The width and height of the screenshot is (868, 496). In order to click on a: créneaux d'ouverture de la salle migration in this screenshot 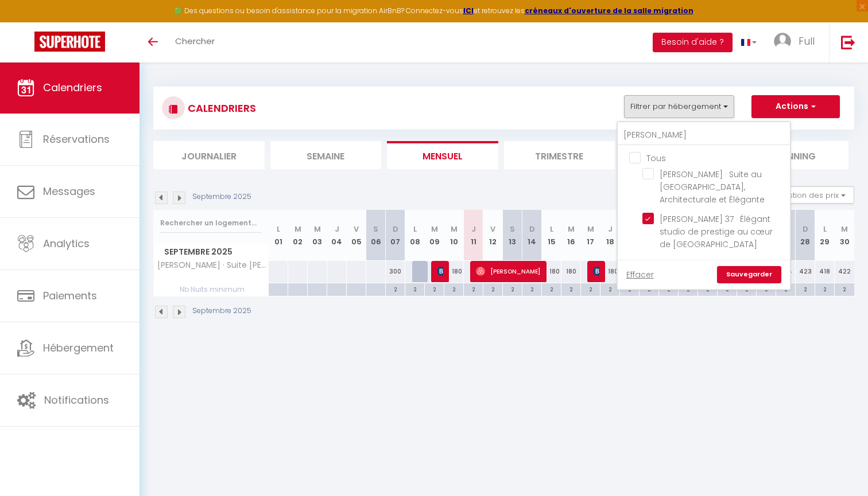, I will do `click(610, 10)`.